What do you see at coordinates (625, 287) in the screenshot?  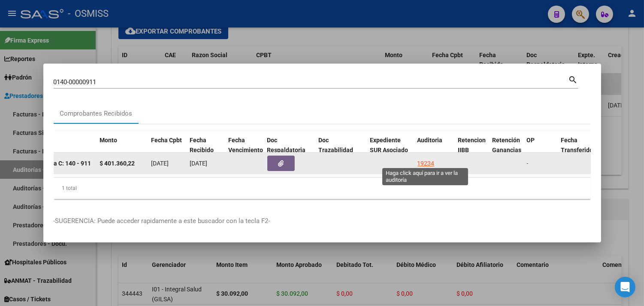 I see `div: Open Intercom Messenger` at bounding box center [625, 287].